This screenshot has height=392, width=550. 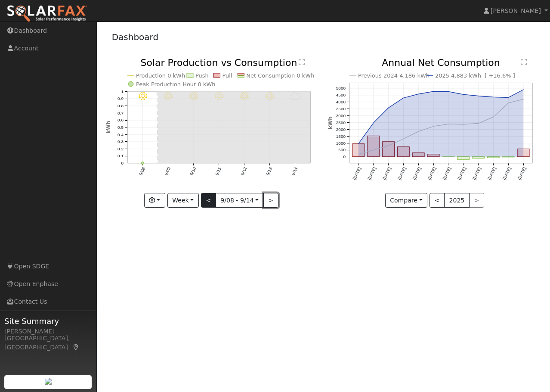 I want to click on text: Previous 2024 4,186 kWh, so click(x=394, y=76).